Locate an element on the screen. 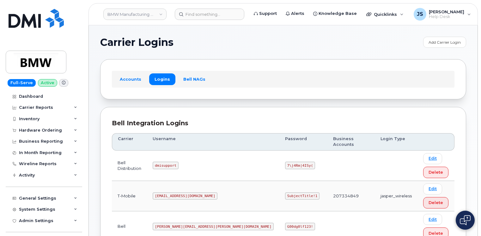 The image size is (481, 236). a: Bell NAGs is located at coordinates (194, 79).